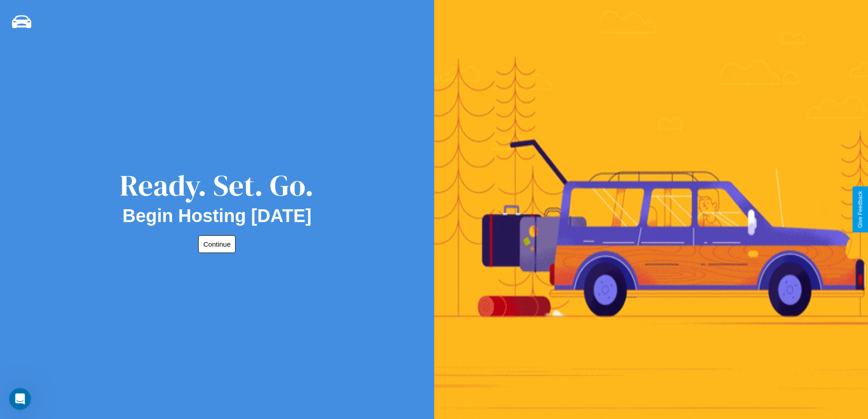  What do you see at coordinates (861, 209) in the screenshot?
I see `div: Give Feedback` at bounding box center [861, 209].